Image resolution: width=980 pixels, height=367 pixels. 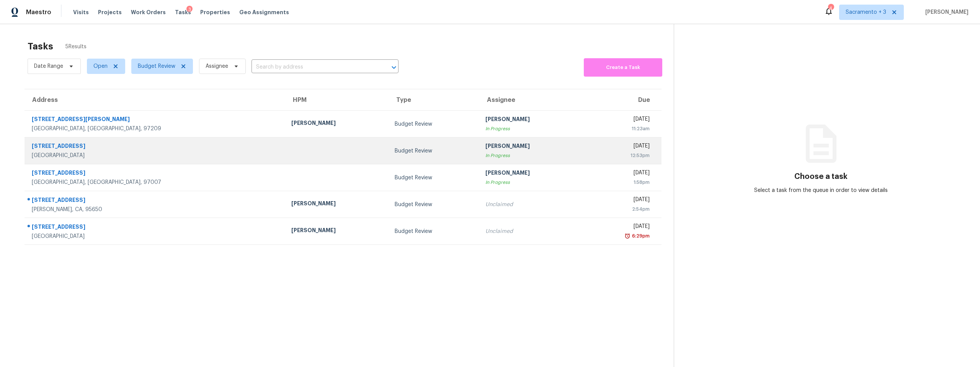 I want to click on span: Assignee, so click(x=217, y=66).